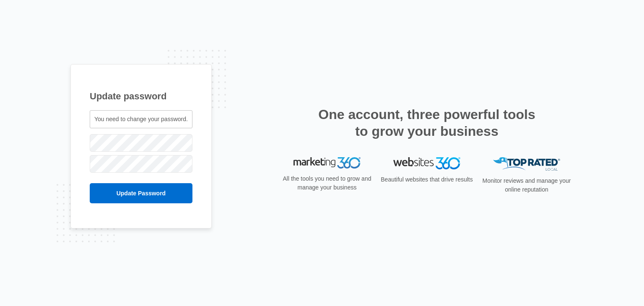  What do you see at coordinates (427, 163) in the screenshot?
I see `img: Websites 360` at bounding box center [427, 163].